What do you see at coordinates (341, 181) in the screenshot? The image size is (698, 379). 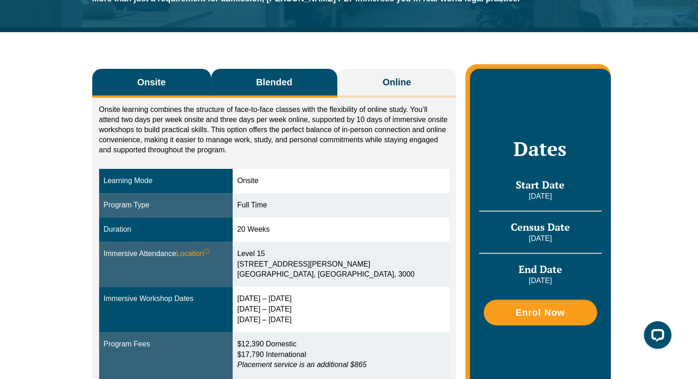 I see `div: Onsite` at bounding box center [341, 181].